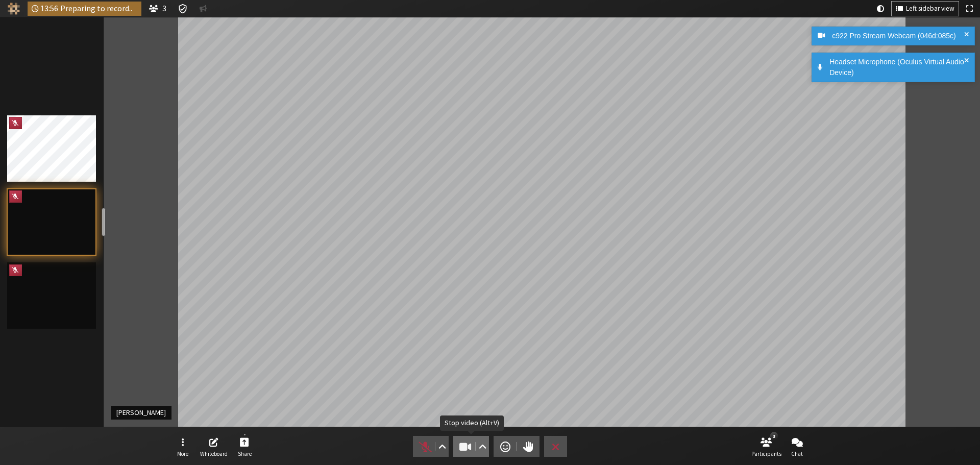 Image resolution: width=980 pixels, height=465 pixels. I want to click on section: Participant, so click(542, 222).